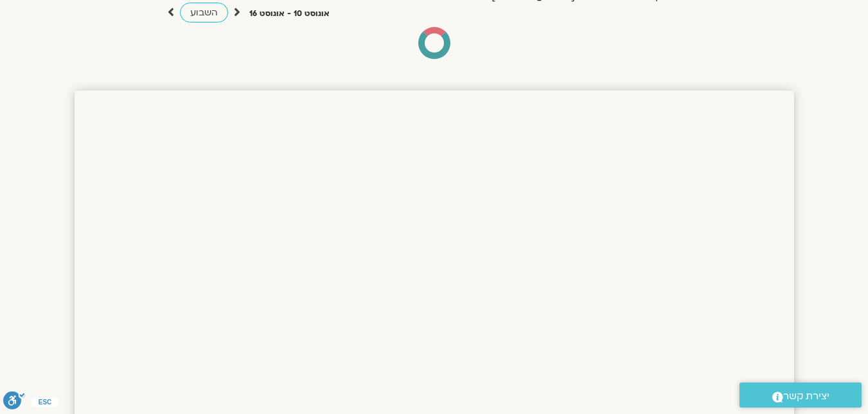 This screenshot has width=868, height=414. I want to click on p: אוגוסט 10 - אוגוסט 16, so click(289, 14).